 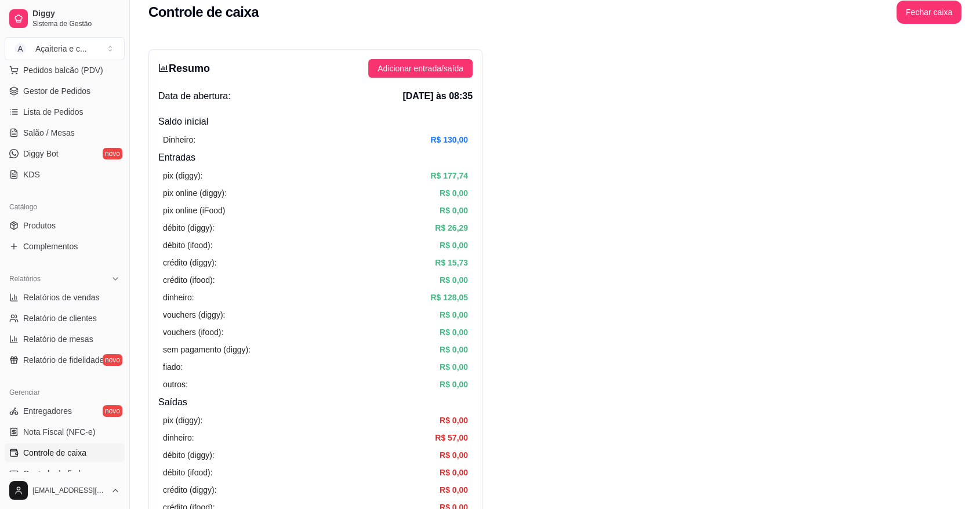 I want to click on button: Pedidos balcão (PDV), so click(x=64, y=70).